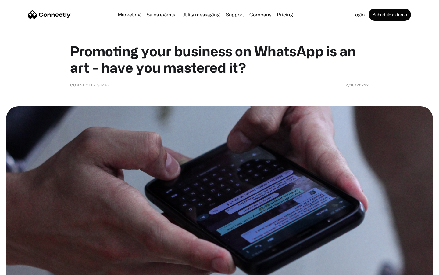 Image resolution: width=439 pixels, height=275 pixels. I want to click on a: home, so click(49, 15).